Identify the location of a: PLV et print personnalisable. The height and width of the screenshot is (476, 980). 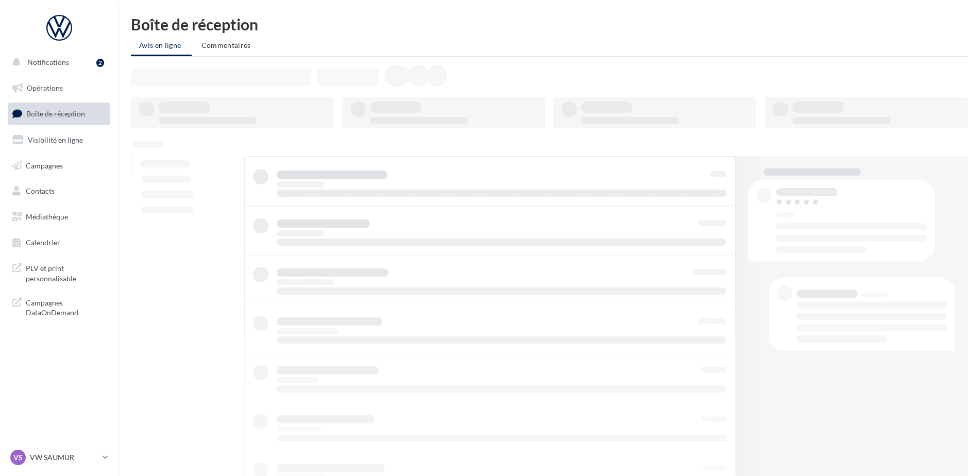
(59, 272).